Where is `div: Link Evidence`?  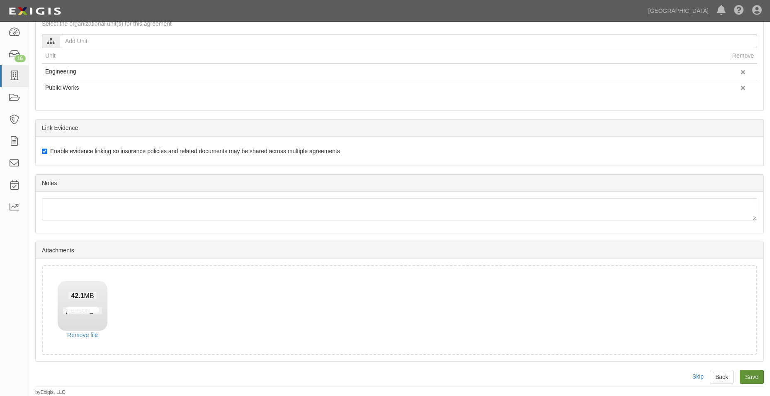 div: Link Evidence is located at coordinates (399, 128).